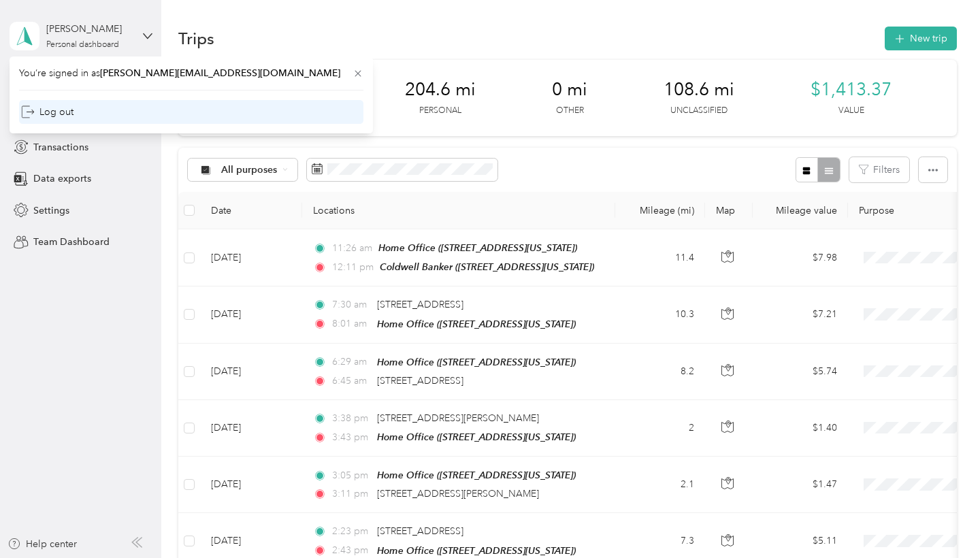 This screenshot has width=980, height=558. Describe the element at coordinates (851, 90) in the screenshot. I see `span: $1,413.37` at that location.